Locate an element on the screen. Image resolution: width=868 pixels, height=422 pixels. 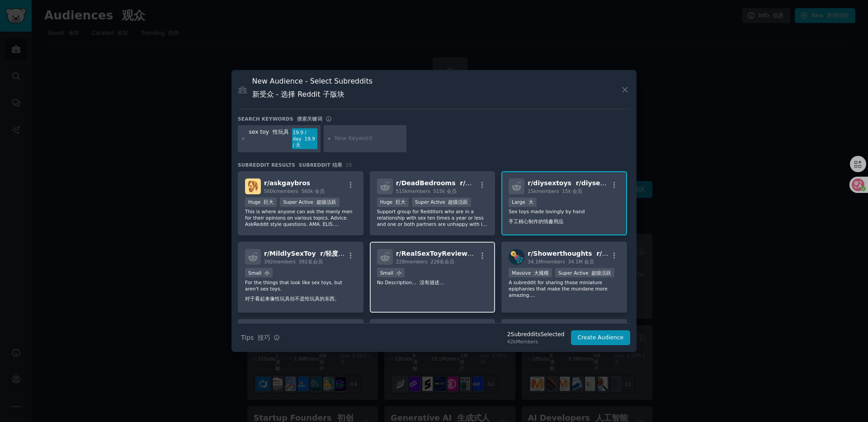
span: r/ Showerthoughts is located at coordinates (577, 254).